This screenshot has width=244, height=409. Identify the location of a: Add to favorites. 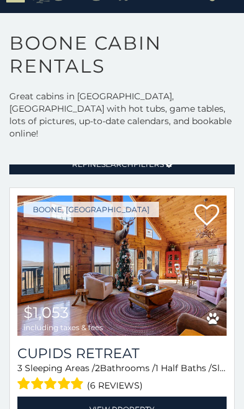
(207, 216).